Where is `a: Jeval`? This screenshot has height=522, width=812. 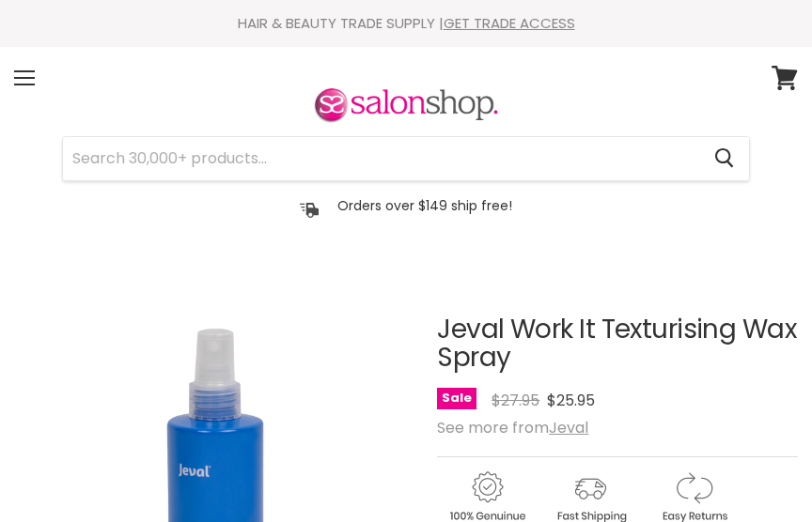 a: Jeval is located at coordinates (568, 427).